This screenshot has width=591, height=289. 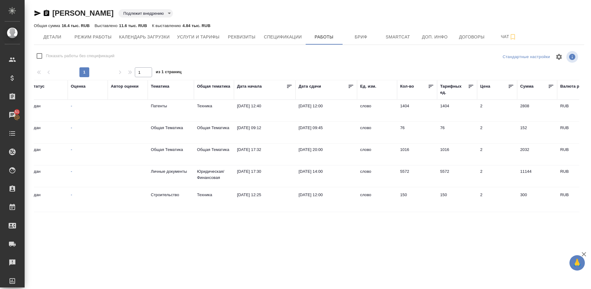 I want to click on span: 51, so click(x=17, y=112).